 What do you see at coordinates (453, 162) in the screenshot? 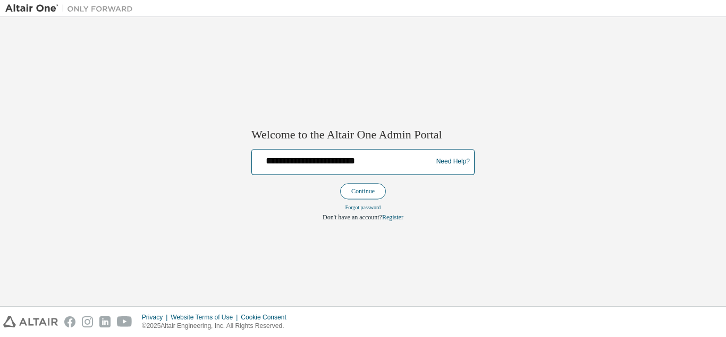
I see `a: Need Help?` at bounding box center [453, 162].